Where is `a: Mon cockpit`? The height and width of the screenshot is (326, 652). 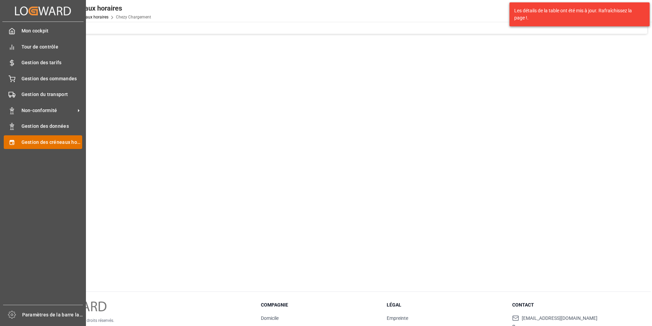 a: Mon cockpit is located at coordinates (43, 31).